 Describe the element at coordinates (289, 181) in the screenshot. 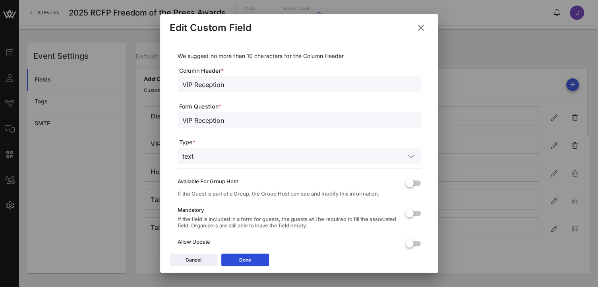

I see `div: Available For Group Host` at that location.